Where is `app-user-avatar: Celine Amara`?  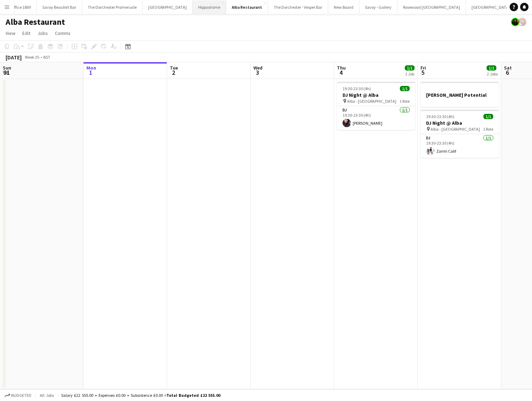
app-user-avatar: Celine Amara is located at coordinates (515, 22).